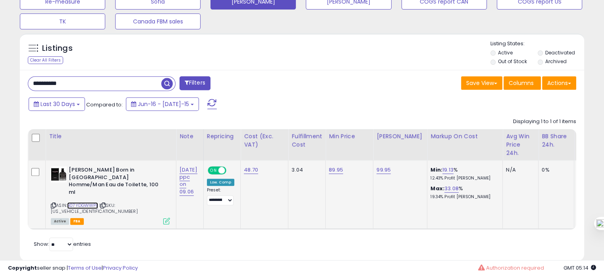  Describe the element at coordinates (336, 170) in the screenshot. I see `a: 89.95` at that location.